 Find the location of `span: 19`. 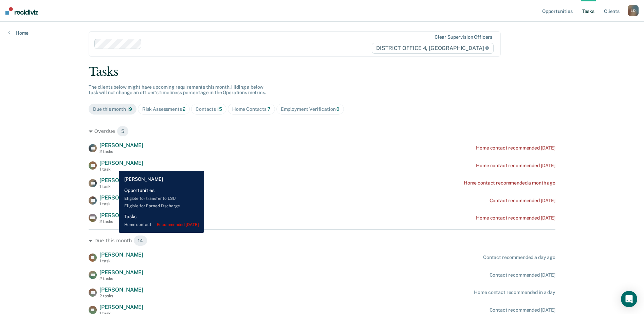

span: 19 is located at coordinates (130, 109).